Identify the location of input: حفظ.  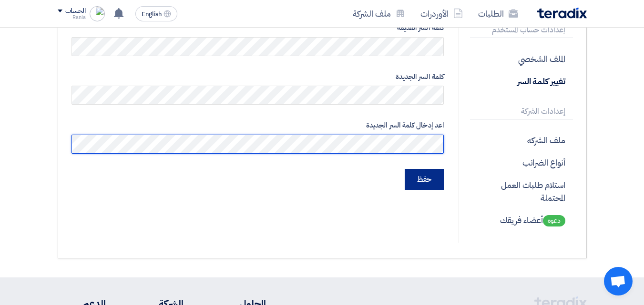
(424, 180).